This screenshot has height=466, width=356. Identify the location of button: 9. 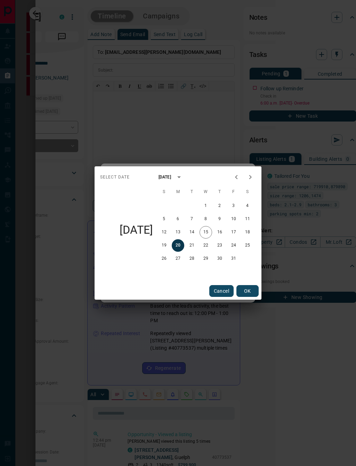
(220, 219).